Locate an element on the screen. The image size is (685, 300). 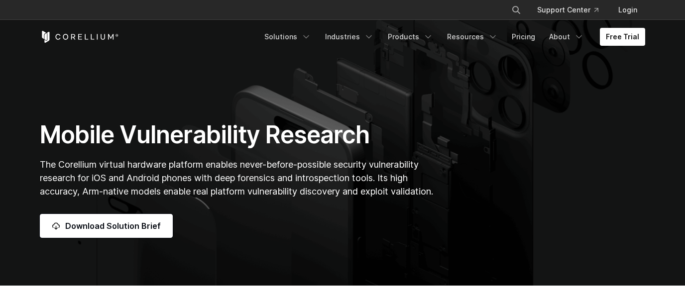
span: Download Solution Brief is located at coordinates (113, 226).